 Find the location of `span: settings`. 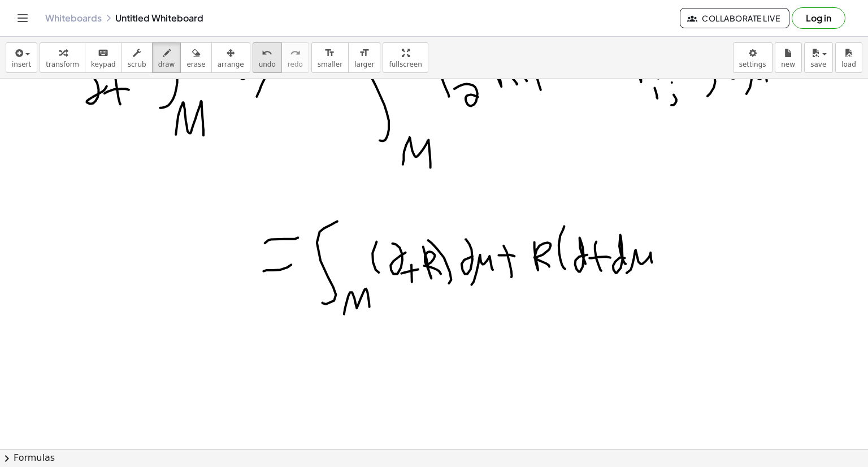

span: settings is located at coordinates (752, 65).